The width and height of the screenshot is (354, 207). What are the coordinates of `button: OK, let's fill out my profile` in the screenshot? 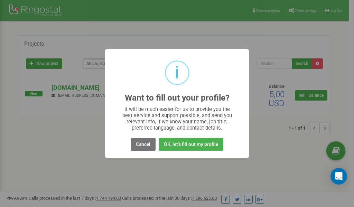 It's located at (191, 144).